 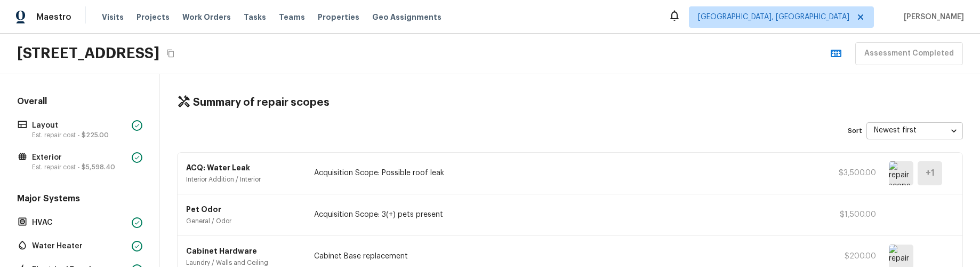 I want to click on span: Maestro, so click(x=54, y=17).